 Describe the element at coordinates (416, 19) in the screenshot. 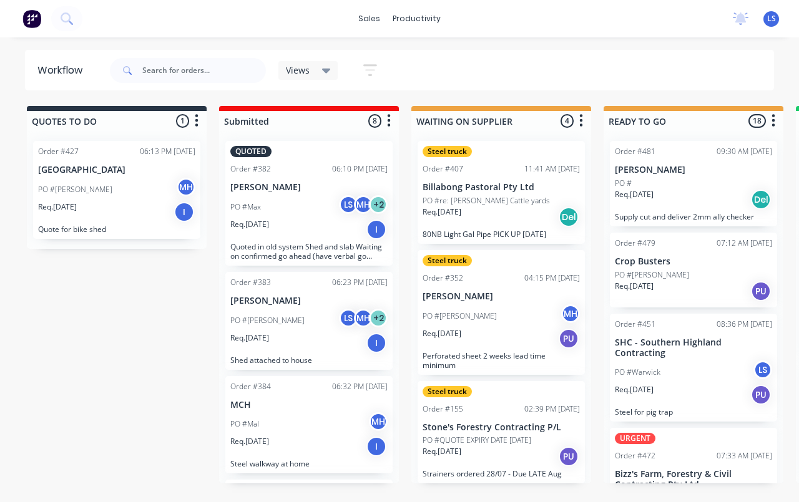

I see `div: productivity` at that location.